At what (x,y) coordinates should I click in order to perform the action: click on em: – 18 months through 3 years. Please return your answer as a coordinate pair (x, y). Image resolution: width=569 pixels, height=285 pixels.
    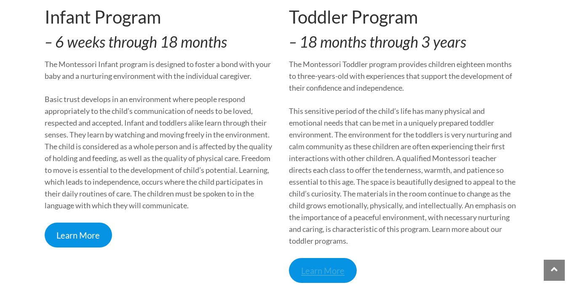
    Looking at the image, I should click on (377, 42).